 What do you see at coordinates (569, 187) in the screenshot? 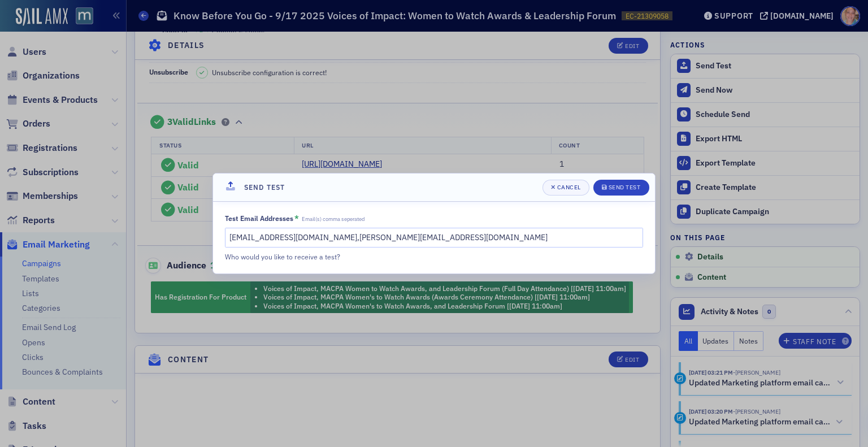
I see `div: Cancel` at bounding box center [569, 187].